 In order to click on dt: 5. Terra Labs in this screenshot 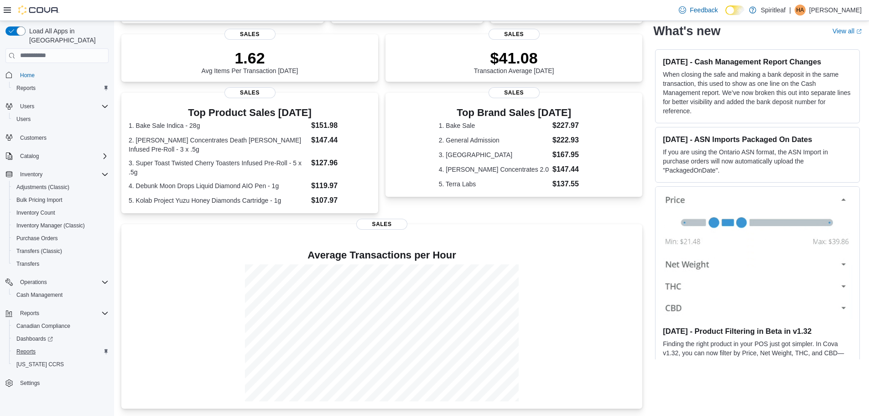, I will do `click(494, 184)`.